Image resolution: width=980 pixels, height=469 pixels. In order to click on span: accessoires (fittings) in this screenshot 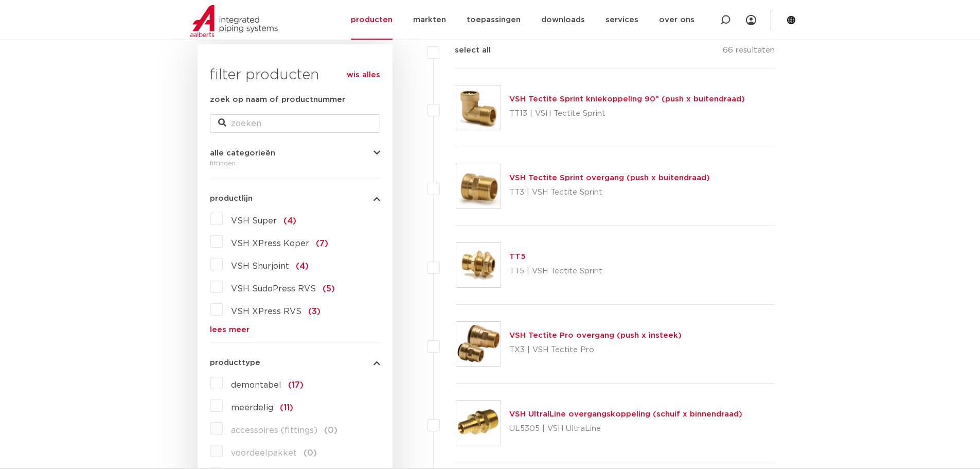, I will do `click(274, 430)`.